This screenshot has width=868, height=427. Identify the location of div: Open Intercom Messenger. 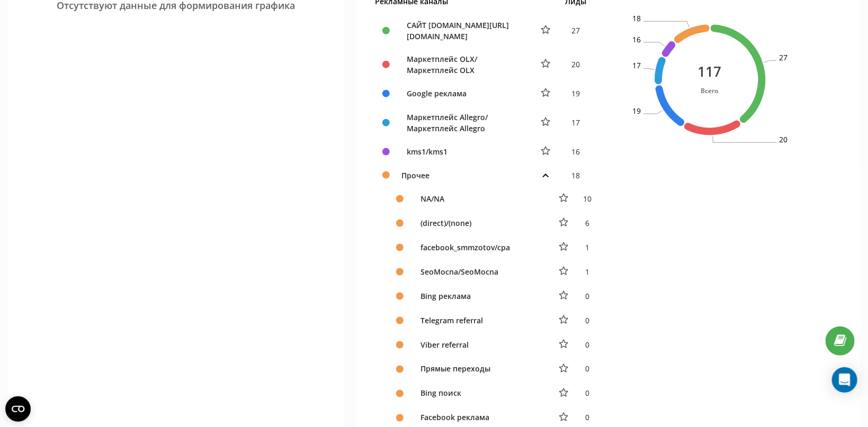
(844, 380).